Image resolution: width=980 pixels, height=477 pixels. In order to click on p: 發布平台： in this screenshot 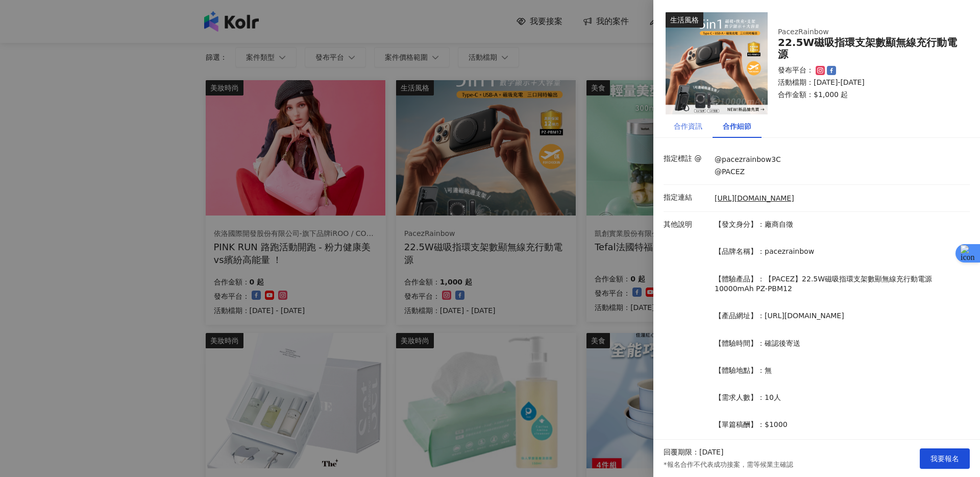, I will do `click(796, 70)`.